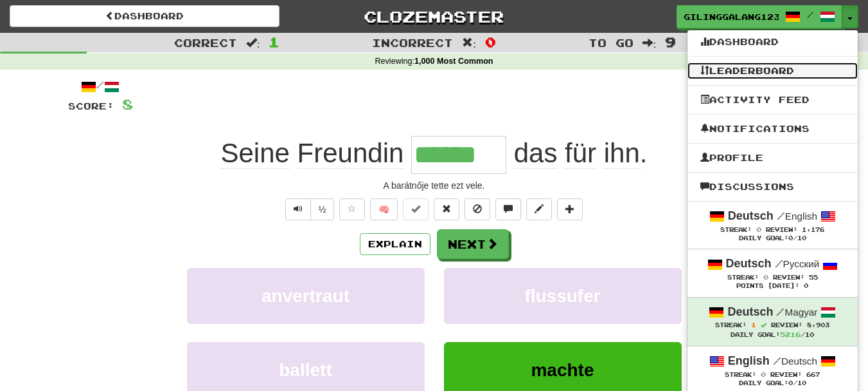 The height and width of the screenshot is (391, 868). I want to click on span: 1,176, so click(813, 229).